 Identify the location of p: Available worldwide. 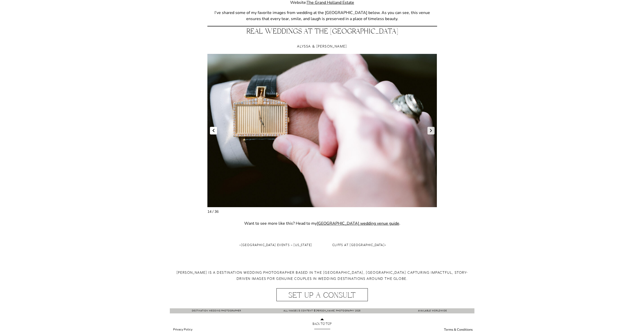
(433, 311).